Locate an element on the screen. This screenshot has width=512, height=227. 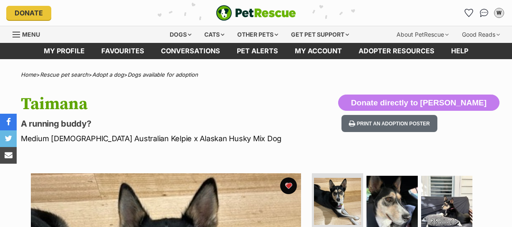
h1: Taimana is located at coordinates (167, 104).